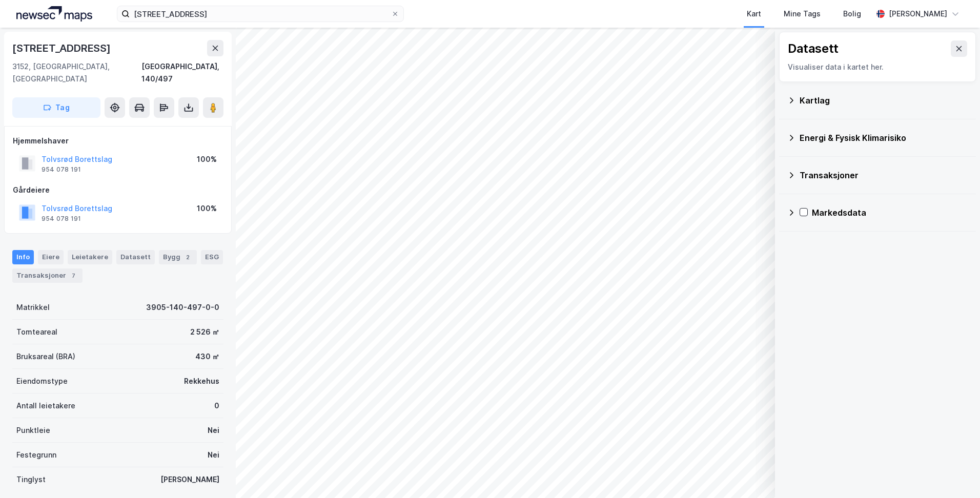  Describe the element at coordinates (212, 257) in the screenshot. I see `div: ESG` at that location.